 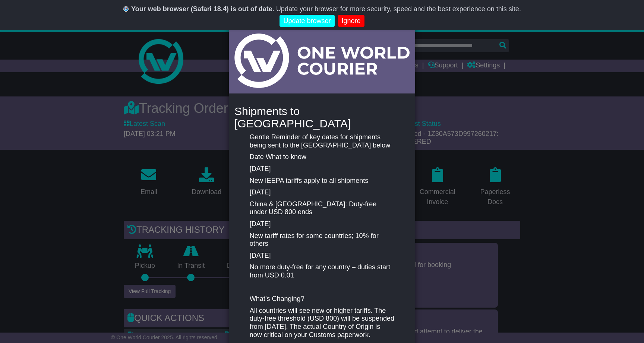 I want to click on span: Update your browser for more security, speed and the best experience on this site., so click(x=398, y=9).